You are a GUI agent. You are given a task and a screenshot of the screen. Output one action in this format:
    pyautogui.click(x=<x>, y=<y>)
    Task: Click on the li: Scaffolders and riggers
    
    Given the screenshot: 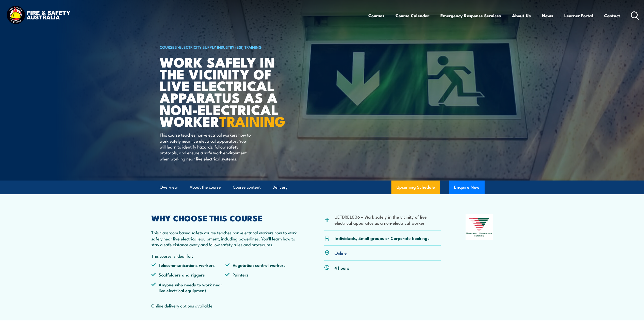 What is the action you would take?
    pyautogui.click(x=188, y=275)
    